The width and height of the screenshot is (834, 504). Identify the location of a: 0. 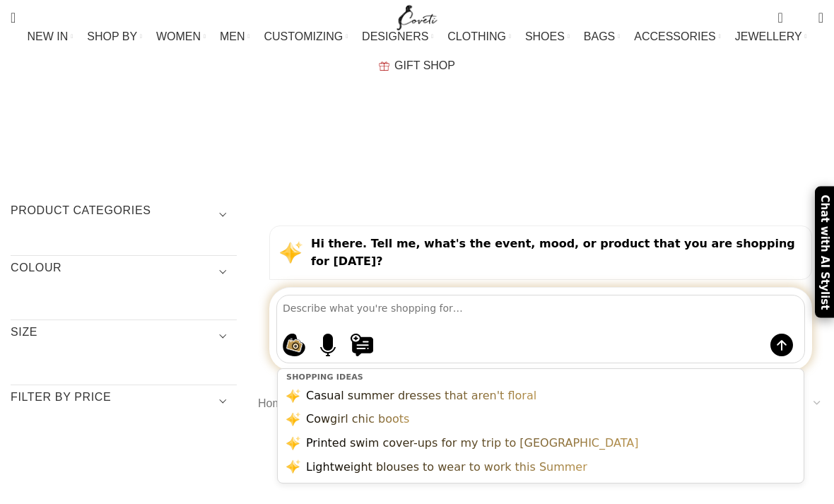
(780, 18).